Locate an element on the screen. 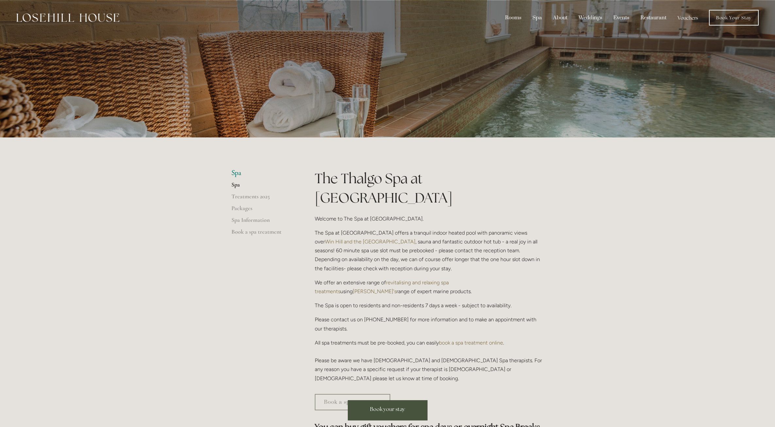 This screenshot has height=427, width=775. p: We offer an extensive range of using range of expert marine products. is located at coordinates (429, 287).